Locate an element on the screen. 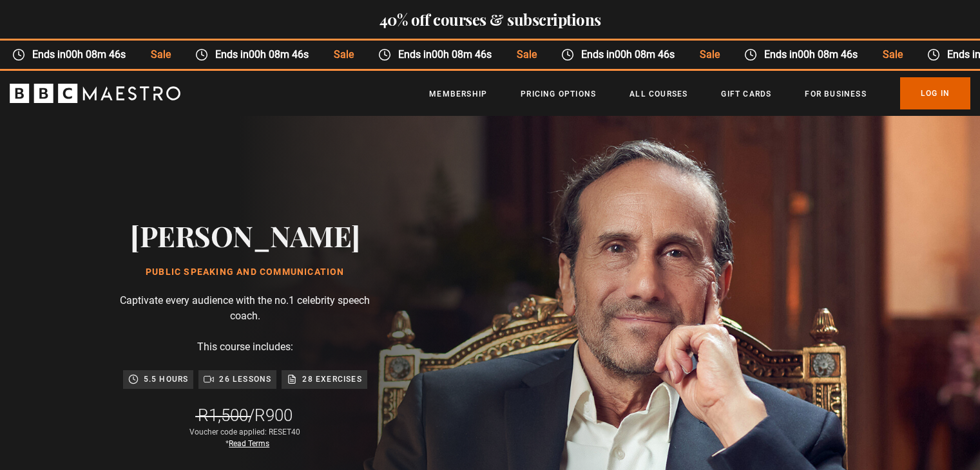 The width and height of the screenshot is (980, 470). a: All Courses is located at coordinates (658, 94).